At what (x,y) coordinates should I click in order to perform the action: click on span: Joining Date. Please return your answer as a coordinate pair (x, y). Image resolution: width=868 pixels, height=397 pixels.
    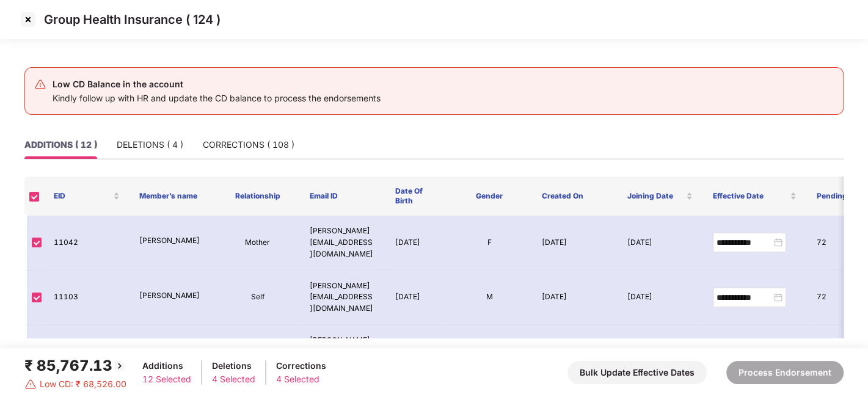
    Looking at the image, I should click on (656, 196).